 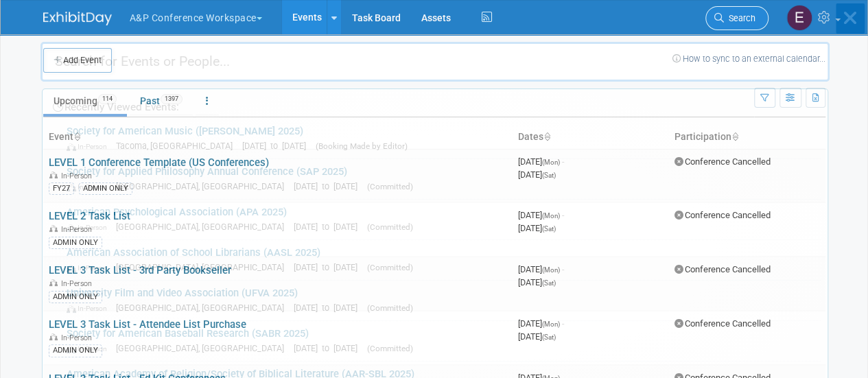 I want to click on div: Recently Viewed Events:, so click(x=435, y=103).